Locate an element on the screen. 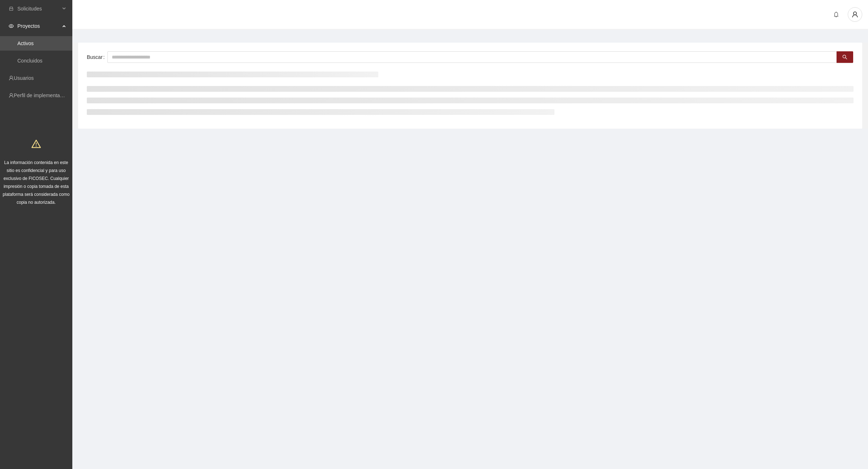 The width and height of the screenshot is (868, 469). button: search is located at coordinates (845, 57).